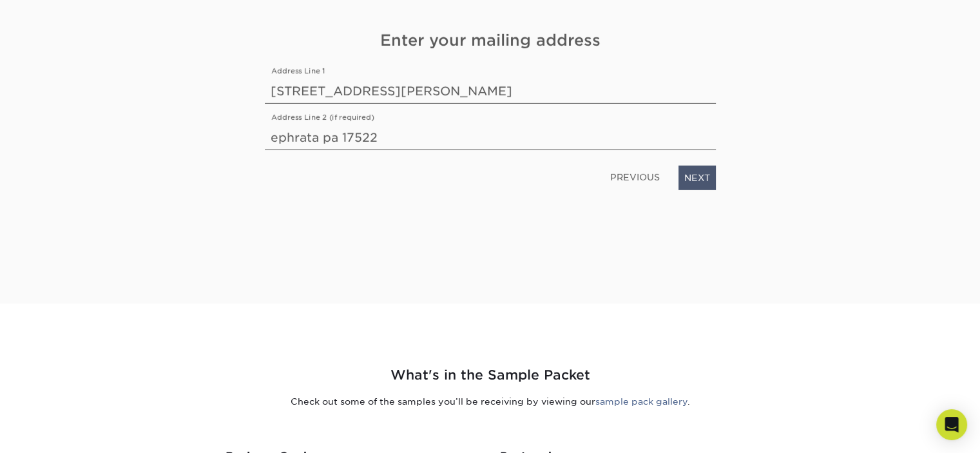  Describe the element at coordinates (641, 401) in the screenshot. I see `a: sample pack gallery` at that location.